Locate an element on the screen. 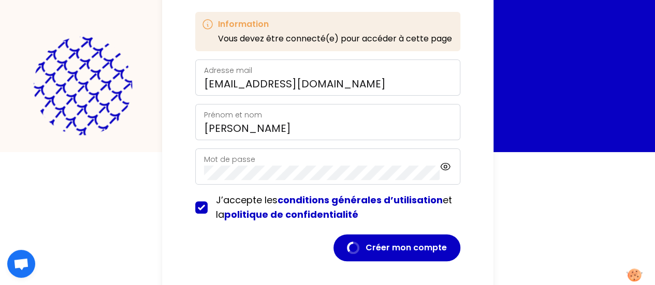  label: Prénom et nom is located at coordinates (233, 115).